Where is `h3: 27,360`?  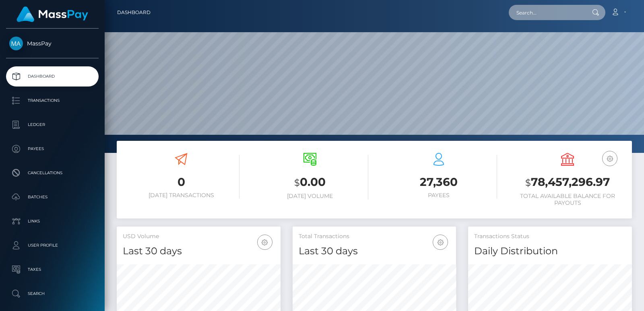 h3: 27,360 is located at coordinates (439, 182).